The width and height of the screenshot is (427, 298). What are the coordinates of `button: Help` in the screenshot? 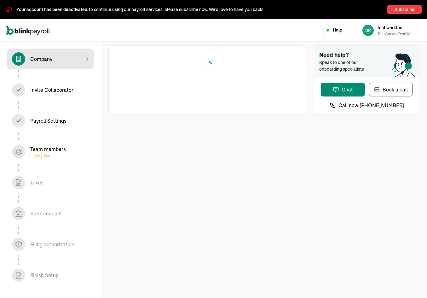 It's located at (338, 30).